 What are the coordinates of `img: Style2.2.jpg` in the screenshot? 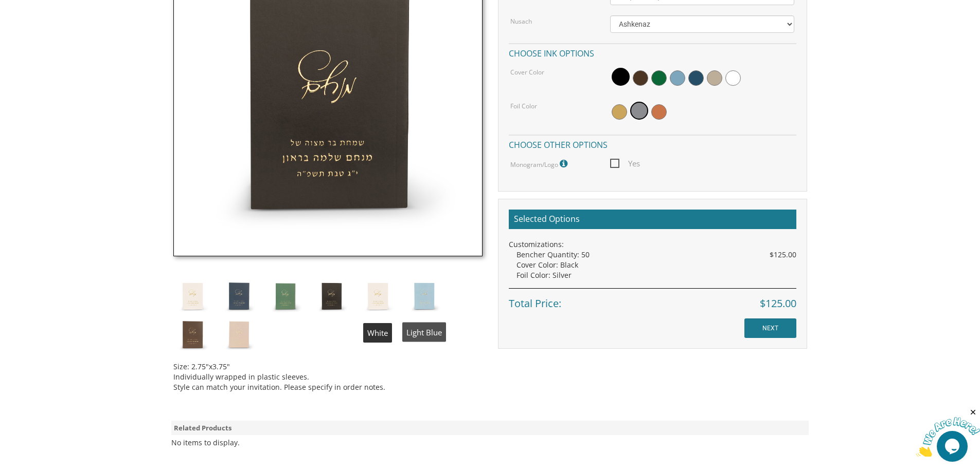 It's located at (239, 296).